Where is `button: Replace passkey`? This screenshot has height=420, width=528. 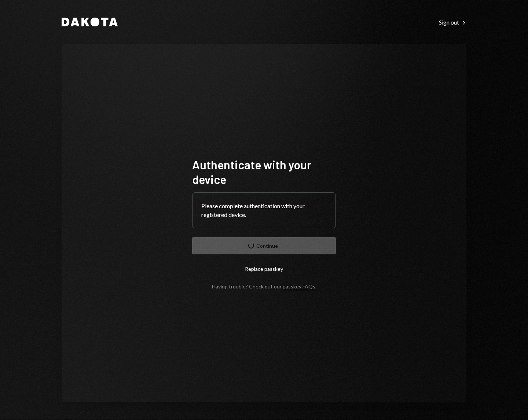 button: Replace passkey is located at coordinates (264, 269).